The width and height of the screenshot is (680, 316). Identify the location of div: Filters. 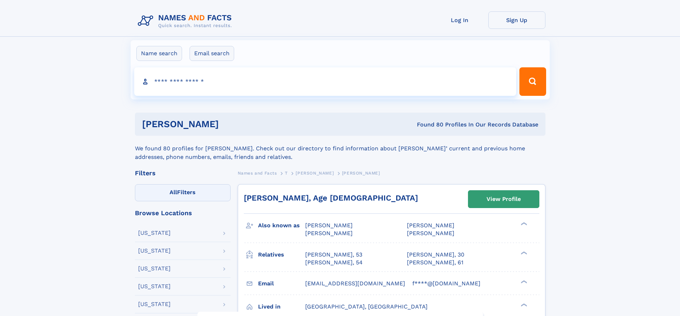
(183, 173).